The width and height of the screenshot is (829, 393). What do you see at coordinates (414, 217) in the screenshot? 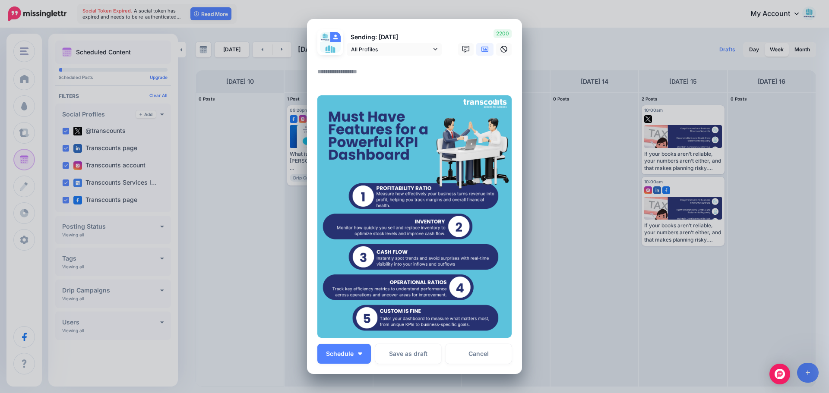
I see `img: N3MOR0T30UD0OB460VB3KY60OZSA8ZYI.png` at bounding box center [414, 217].